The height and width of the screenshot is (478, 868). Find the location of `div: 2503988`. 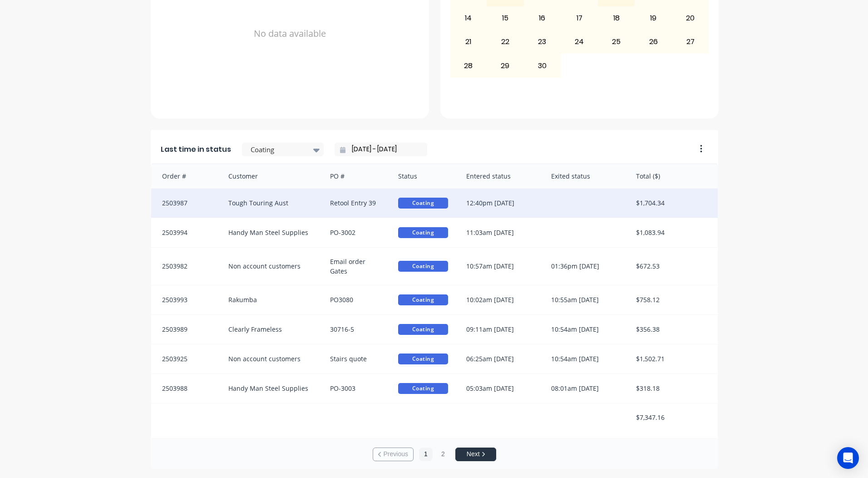

div: 2503988 is located at coordinates (185, 388).